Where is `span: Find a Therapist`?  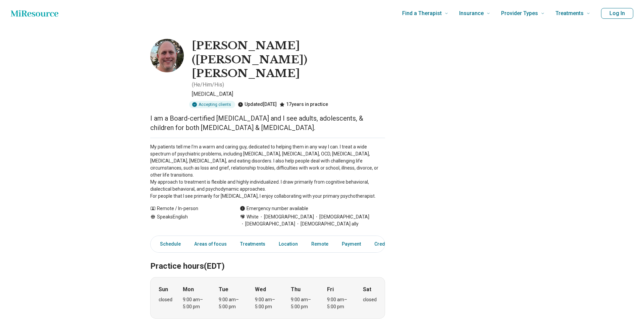
span: Find a Therapist is located at coordinates (422, 13).